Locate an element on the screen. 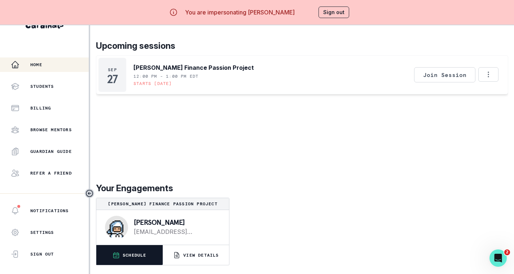  button: Options is located at coordinates (489, 74).